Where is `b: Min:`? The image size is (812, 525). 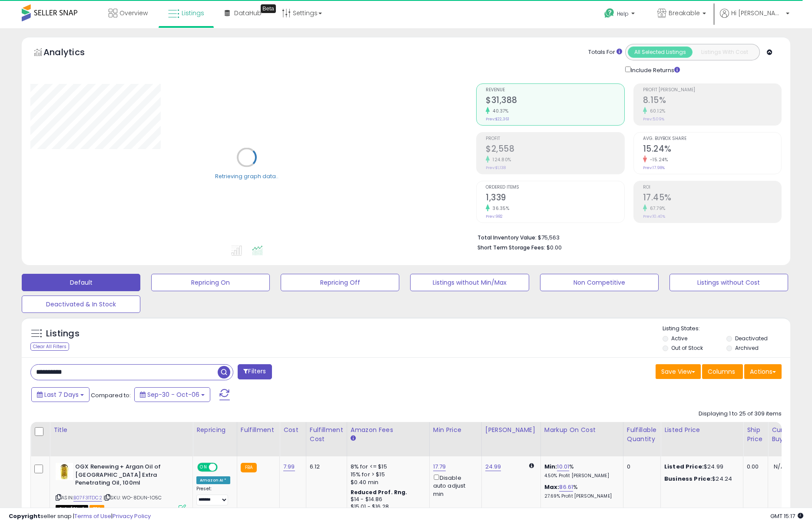
b: Min: is located at coordinates (551, 466).